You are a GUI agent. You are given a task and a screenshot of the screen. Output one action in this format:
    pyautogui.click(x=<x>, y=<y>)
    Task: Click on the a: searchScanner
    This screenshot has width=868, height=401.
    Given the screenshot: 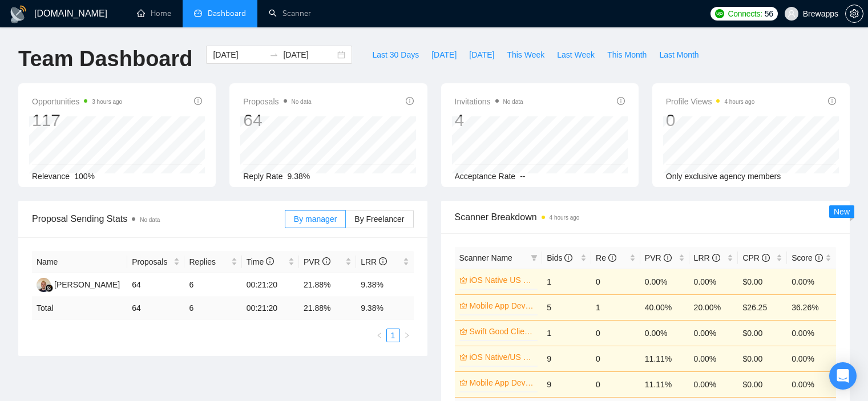 What is the action you would take?
    pyautogui.click(x=290, y=13)
    